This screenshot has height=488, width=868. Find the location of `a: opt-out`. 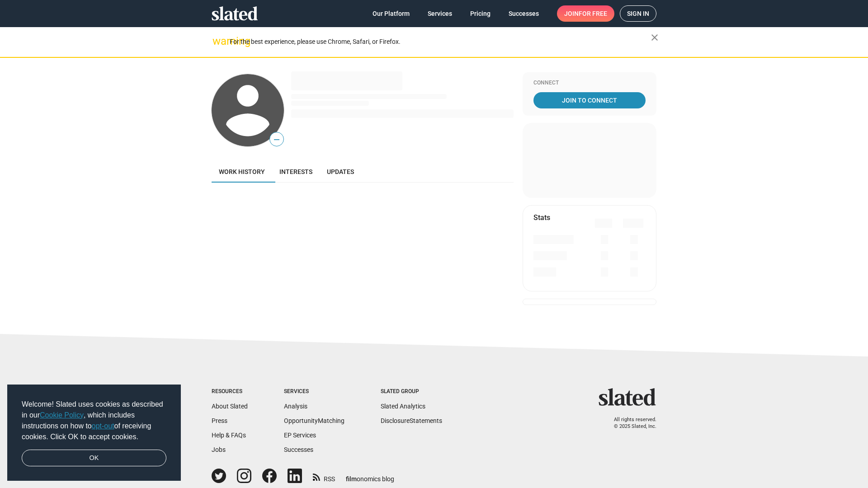

a: opt-out is located at coordinates (103, 425).